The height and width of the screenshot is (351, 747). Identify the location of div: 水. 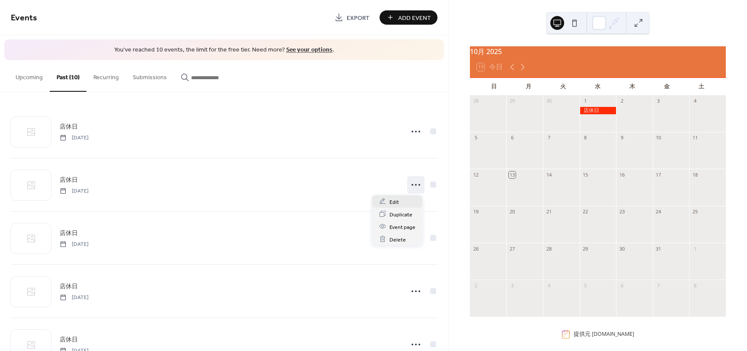
(598, 86).